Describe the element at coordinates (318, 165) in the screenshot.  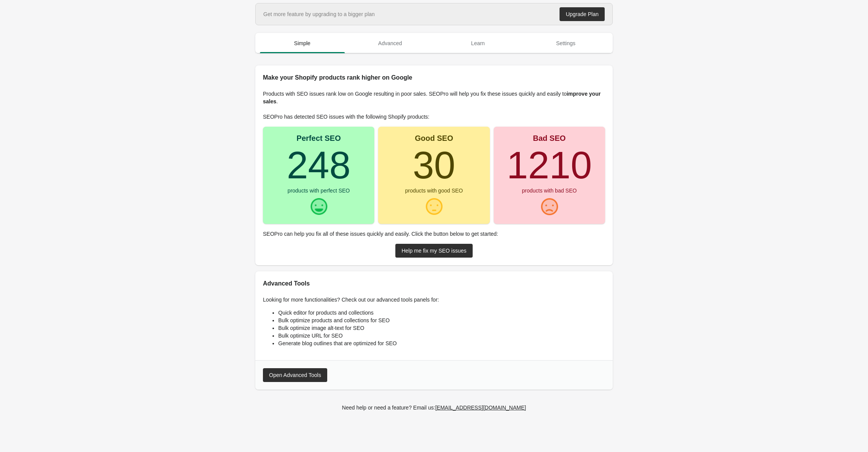
I see `turbo-frame: 248` at that location.